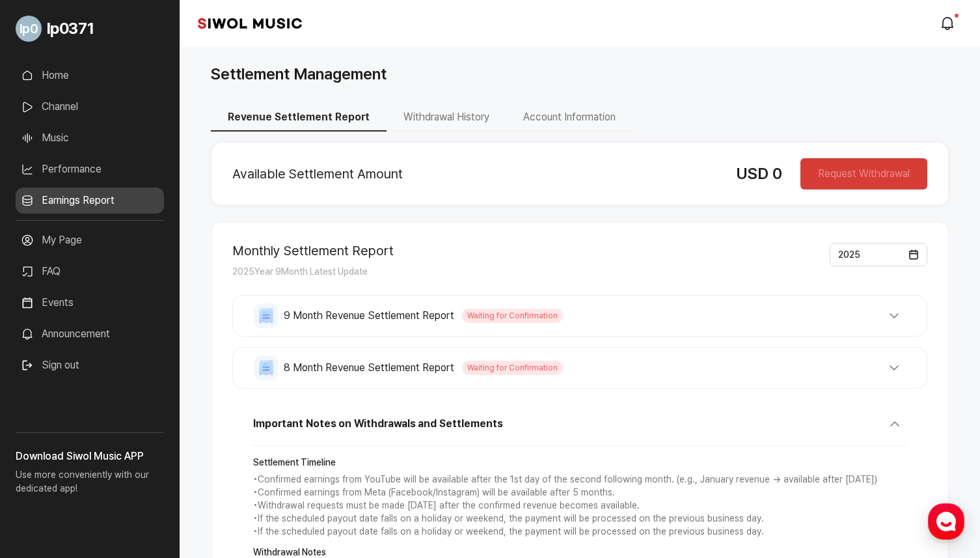 Image resolution: width=980 pixels, height=558 pixels. Describe the element at coordinates (90, 107) in the screenshot. I see `a: Channel` at that location.